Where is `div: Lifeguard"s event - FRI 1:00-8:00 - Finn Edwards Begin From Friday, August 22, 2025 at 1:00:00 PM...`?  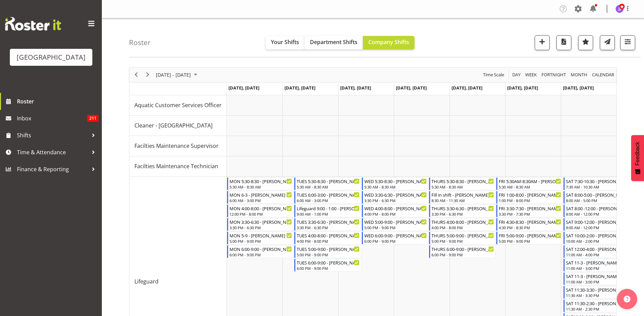 div: Lifeguard"s event - FRI 1:00-8:00 - Finn Edwards Begin From Friday, August 22, 2025 at 1:00:00 PM... is located at coordinates (530, 198).